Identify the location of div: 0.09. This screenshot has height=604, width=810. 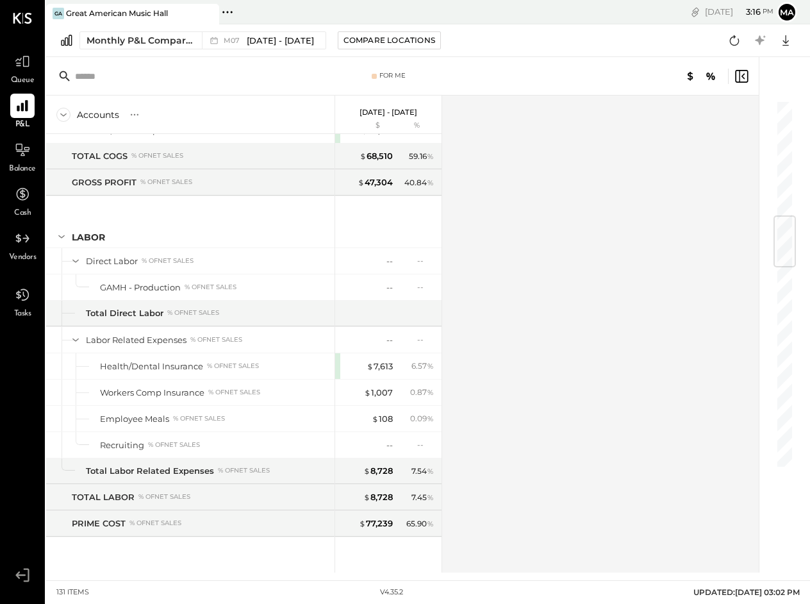
(422, 419).